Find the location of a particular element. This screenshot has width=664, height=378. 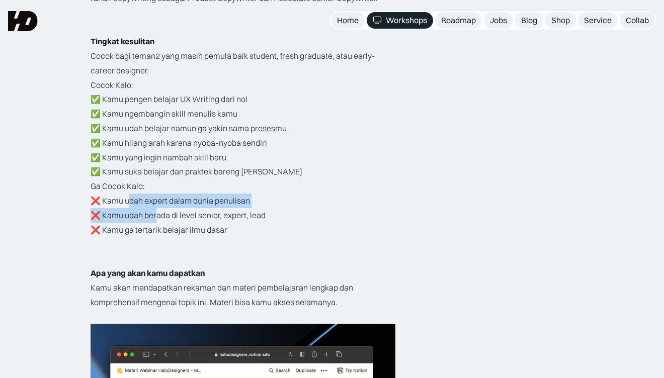

a: Jobs is located at coordinates (498, 20).